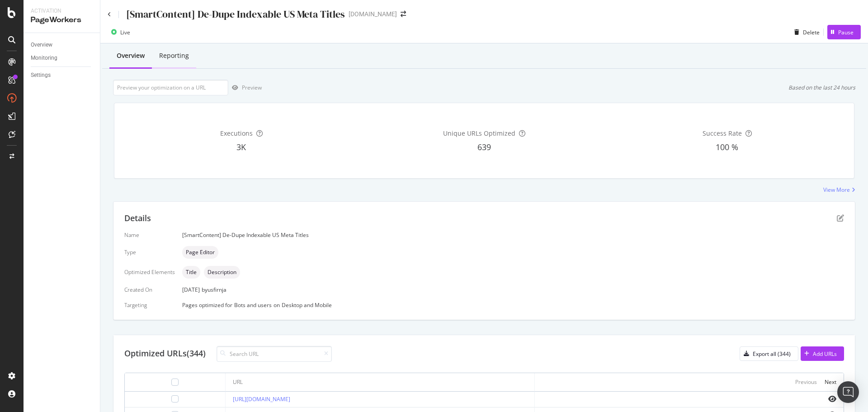  Describe the element at coordinates (274, 353) in the screenshot. I see `input: Search URL` at that location.